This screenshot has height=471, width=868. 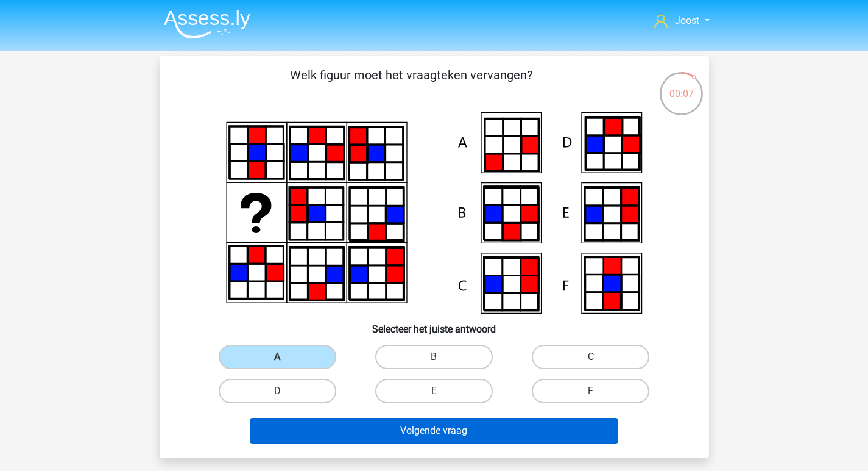 I want to click on img: Assessly, so click(x=207, y=24).